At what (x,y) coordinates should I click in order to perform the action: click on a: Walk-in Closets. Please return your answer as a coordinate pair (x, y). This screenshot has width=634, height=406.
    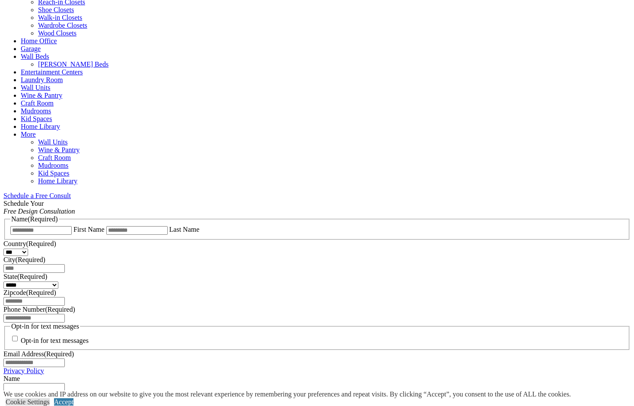
    Looking at the image, I should click on (60, 17).